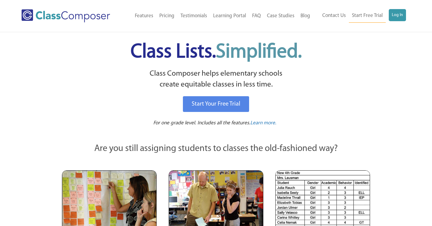 This screenshot has width=432, height=226. What do you see at coordinates (216, 52) in the screenshot?
I see `span: Class Lists.` at bounding box center [216, 52].